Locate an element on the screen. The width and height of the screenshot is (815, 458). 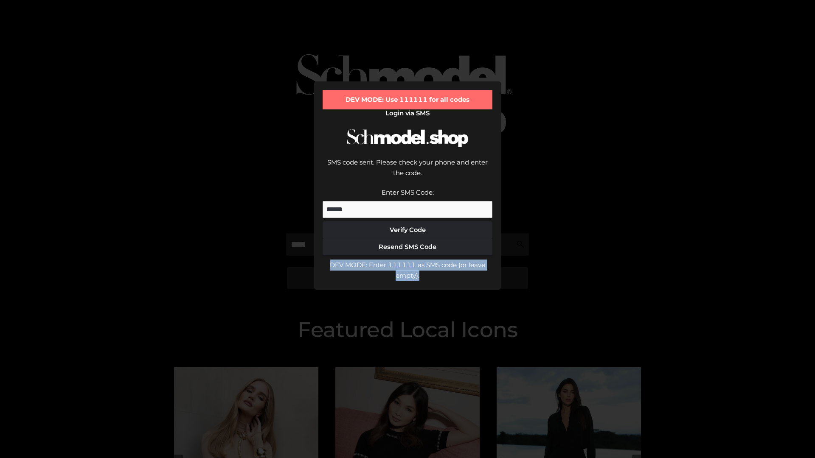
button: Resend SMS Code is located at coordinates (407, 247).